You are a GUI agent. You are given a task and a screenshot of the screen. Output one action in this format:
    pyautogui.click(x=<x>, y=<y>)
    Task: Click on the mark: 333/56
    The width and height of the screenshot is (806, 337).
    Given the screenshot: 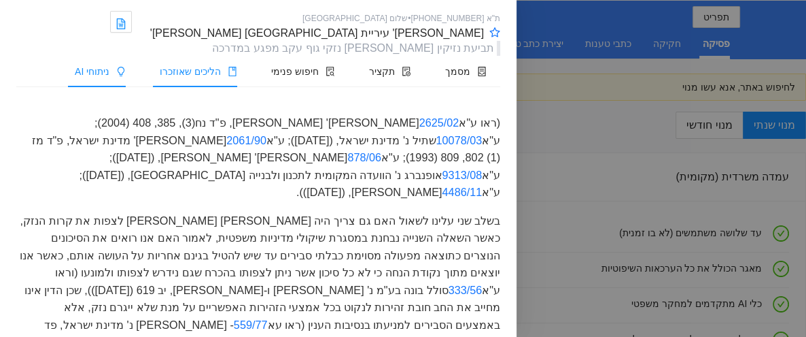 What is the action you would take?
    pyautogui.click(x=466, y=290)
    